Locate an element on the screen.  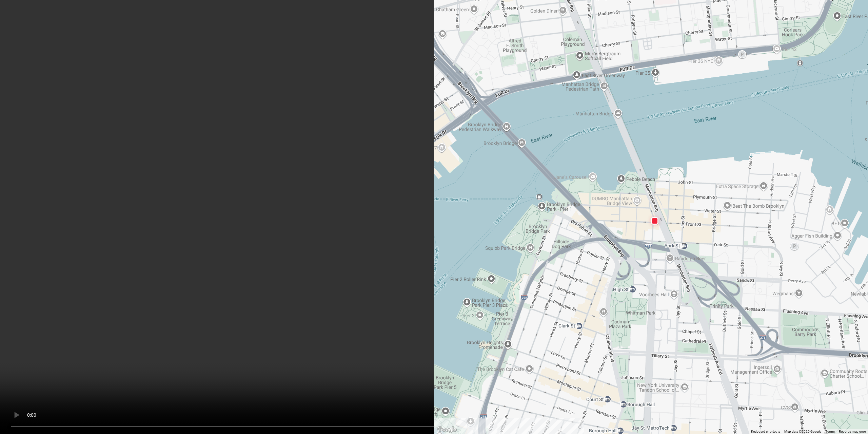
a: Terms (opens in new tab) is located at coordinates (830, 431).